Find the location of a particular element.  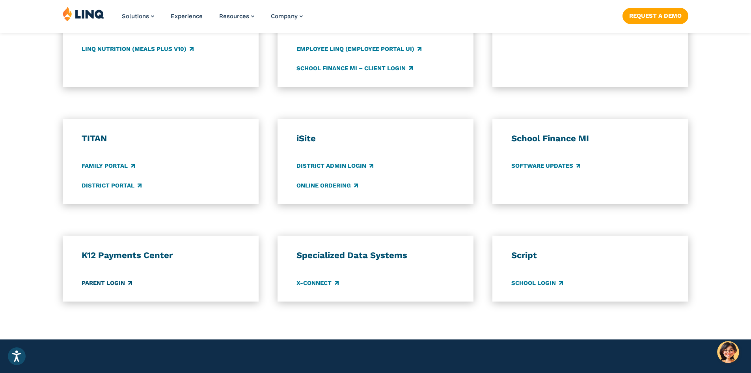

a: Solutions is located at coordinates (138, 16).